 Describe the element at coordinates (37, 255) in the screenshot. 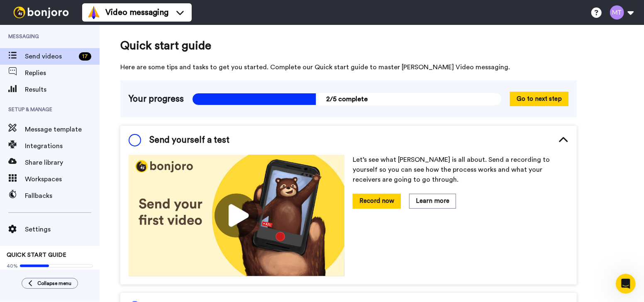

I see `span: QUICK START GUIDE` at that location.